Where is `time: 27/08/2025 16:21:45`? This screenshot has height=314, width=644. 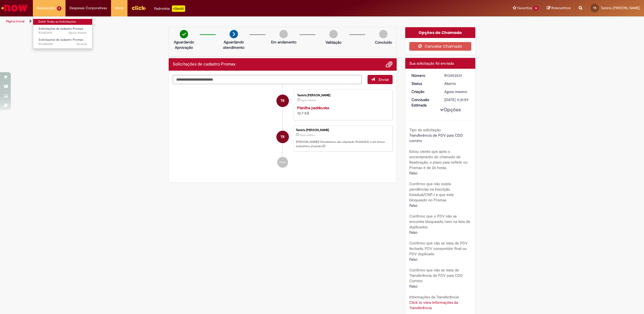 time: 27/08/2025 16:21:45 is located at coordinates (308, 100).